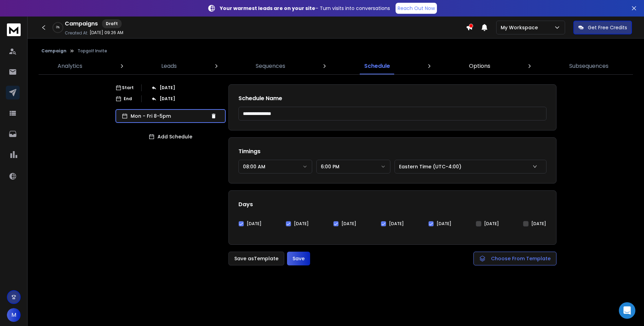 This screenshot has height=326, width=644. I want to click on a: Sequences, so click(270, 66).